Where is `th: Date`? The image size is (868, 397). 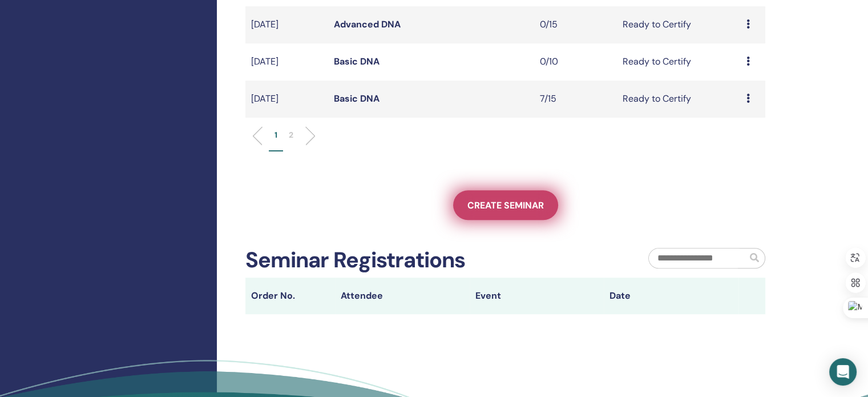
th: Date is located at coordinates (671, 296).